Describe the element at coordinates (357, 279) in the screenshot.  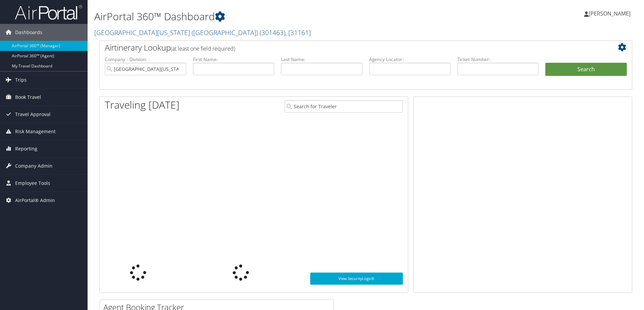
I see `a: View SecurityLogic®` at that location.